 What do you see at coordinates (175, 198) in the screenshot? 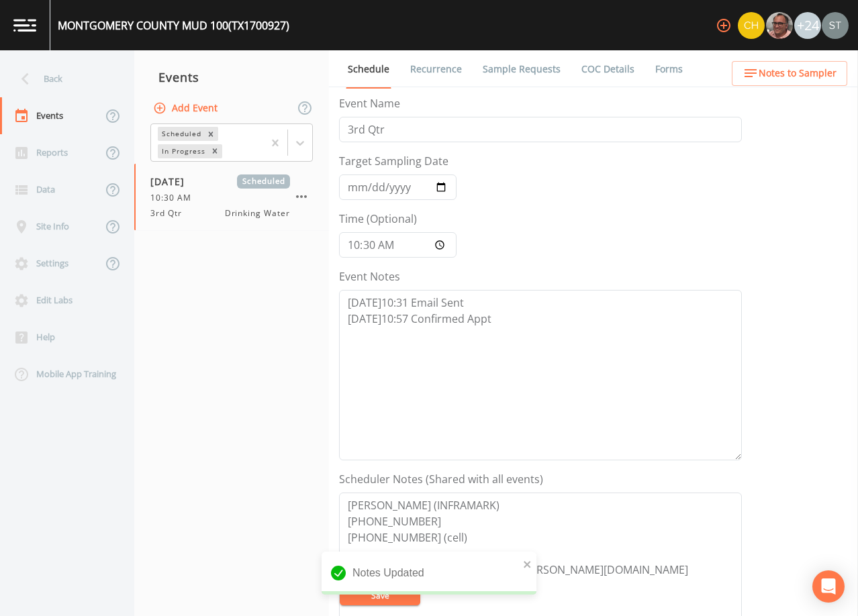
I see `span: 10:30 AM` at bounding box center [175, 198].